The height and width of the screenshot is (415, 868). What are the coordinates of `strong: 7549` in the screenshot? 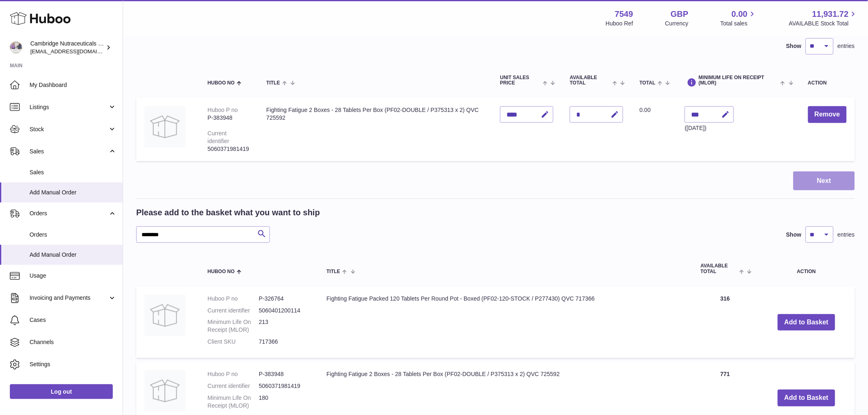 It's located at (624, 14).